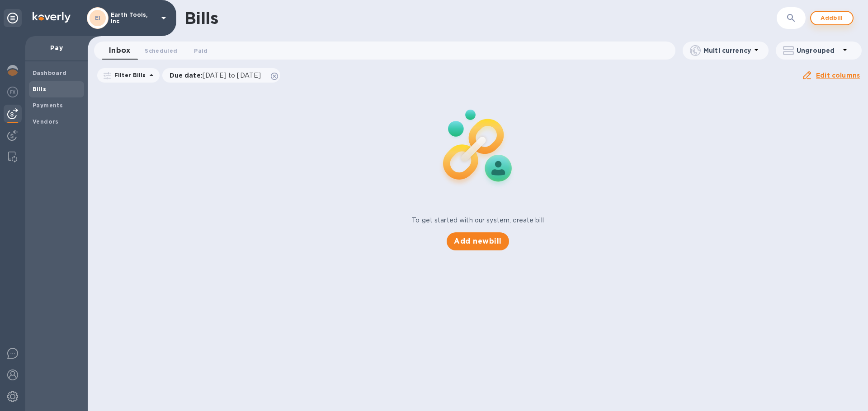 This screenshot has width=868, height=411. What do you see at coordinates (134, 18) in the screenshot?
I see `p: Earth Tools, Inc` at bounding box center [134, 18].